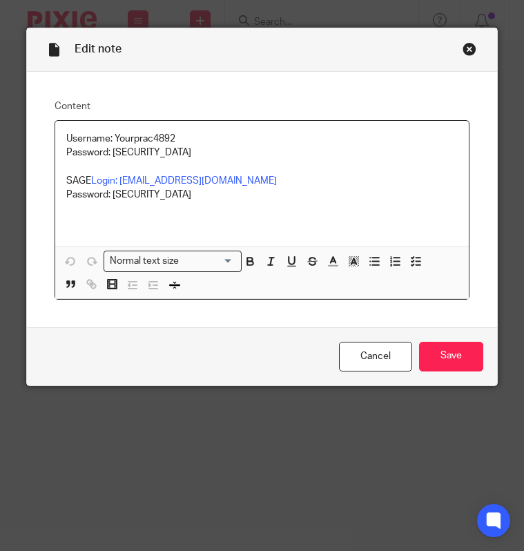 The width and height of the screenshot is (524, 551). What do you see at coordinates (262, 106) in the screenshot?
I see `label: Content` at bounding box center [262, 106].